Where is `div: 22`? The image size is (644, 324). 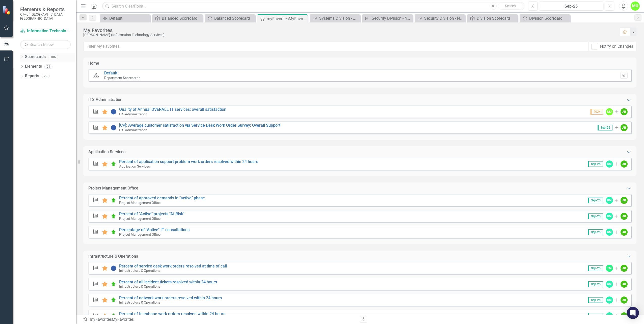
div: 22 is located at coordinates (45, 76).